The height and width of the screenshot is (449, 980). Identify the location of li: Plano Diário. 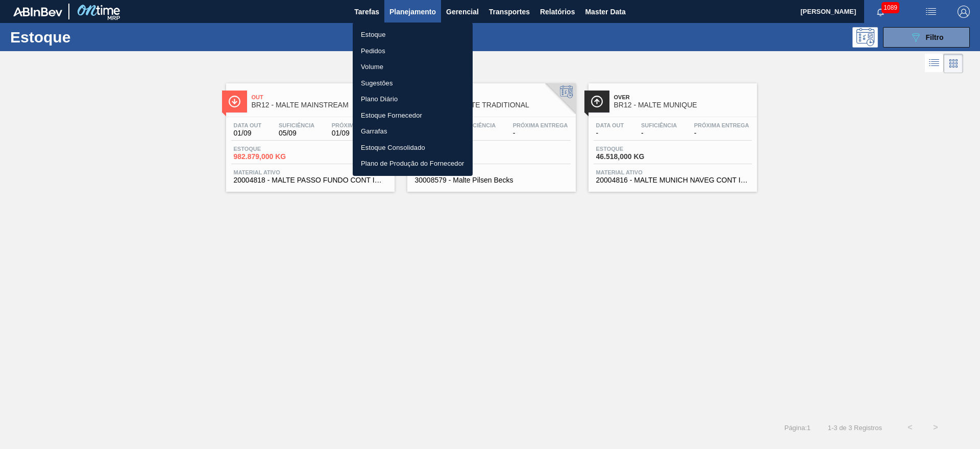
(413, 99).